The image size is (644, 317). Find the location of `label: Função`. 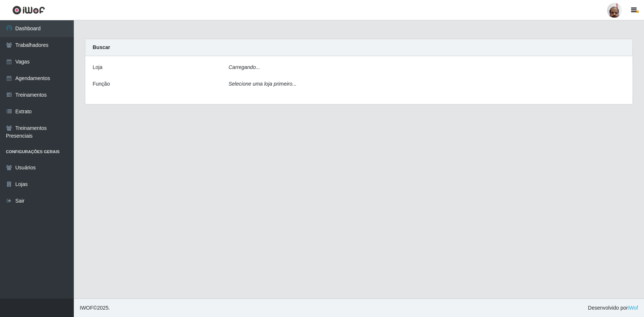

label: Função is located at coordinates (101, 84).